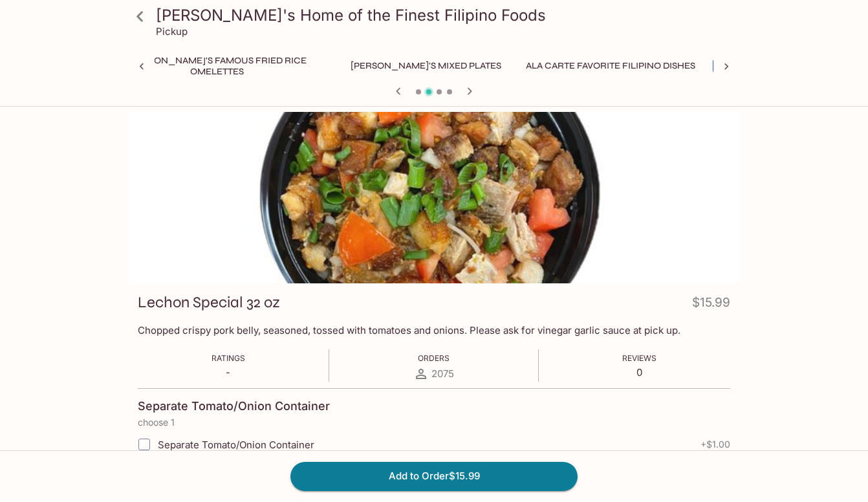 The height and width of the screenshot is (502, 868). What do you see at coordinates (434, 476) in the screenshot?
I see `button: Add to Order$15.99` at bounding box center [434, 476].